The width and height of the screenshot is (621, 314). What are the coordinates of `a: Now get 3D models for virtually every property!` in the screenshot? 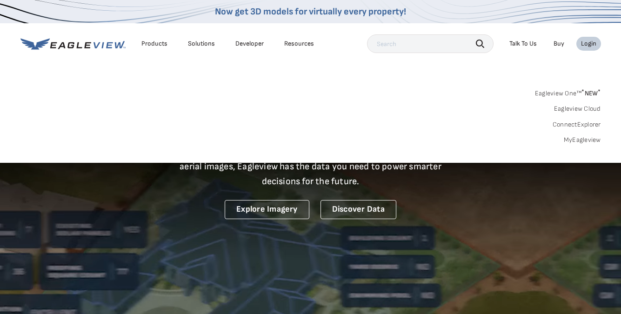 It's located at (310, 12).